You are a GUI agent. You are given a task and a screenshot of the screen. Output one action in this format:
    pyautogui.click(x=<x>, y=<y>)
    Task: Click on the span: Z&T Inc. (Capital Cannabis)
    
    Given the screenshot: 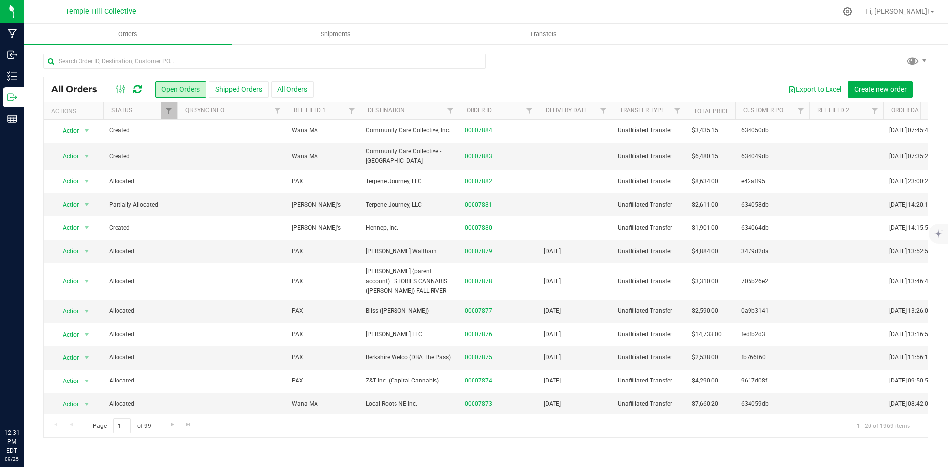 What is the action you would take?
    pyautogui.click(x=409, y=380)
    